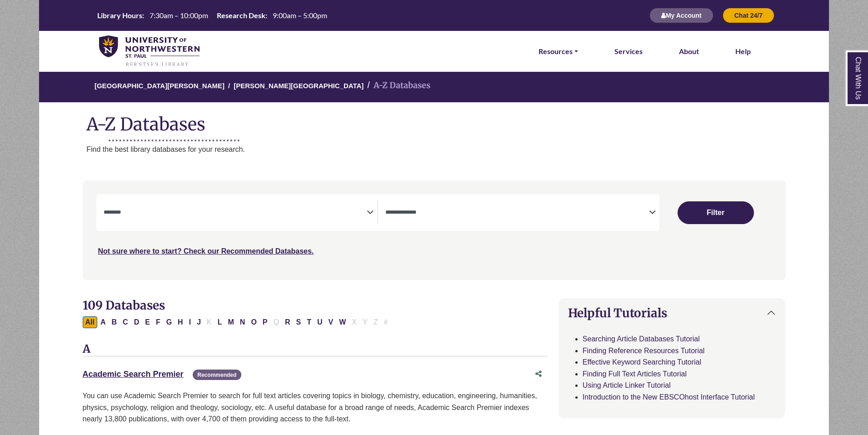 Image resolution: width=868 pixels, height=435 pixels. Describe the element at coordinates (217, 374) in the screenshot. I see `span: Recommended` at that location.